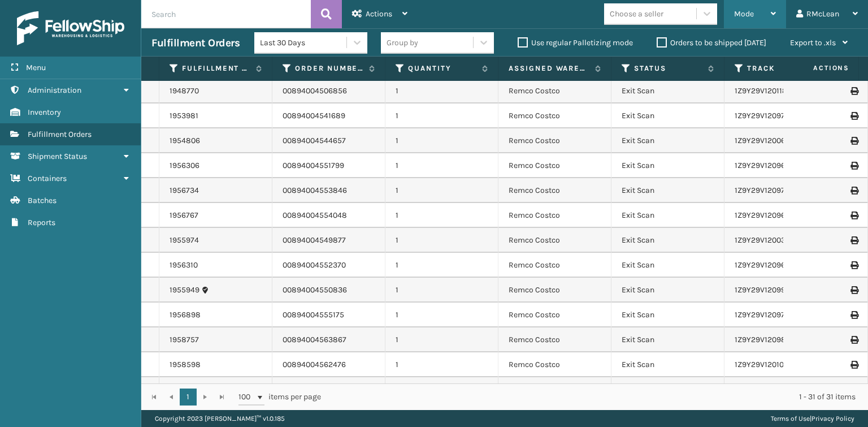 This screenshot has height=427, width=868. What do you see at coordinates (773, 239) in the screenshot?
I see `a: 1Z9Y29V12003184587` at bounding box center [773, 239].